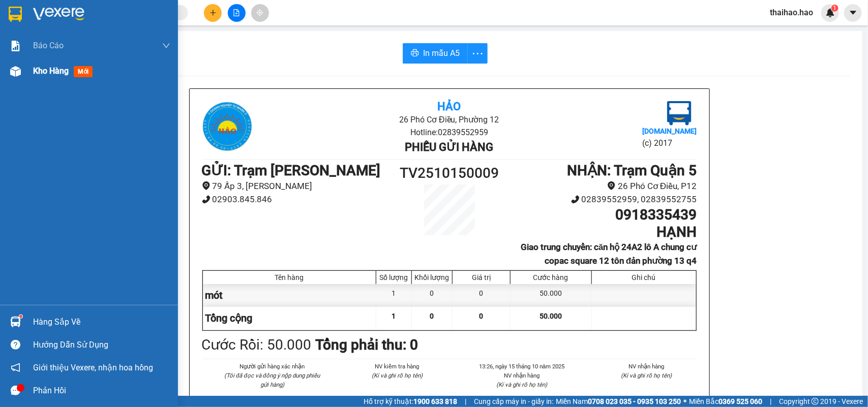  What do you see at coordinates (853, 13) in the screenshot?
I see `button: caret-down` at bounding box center [853, 13].